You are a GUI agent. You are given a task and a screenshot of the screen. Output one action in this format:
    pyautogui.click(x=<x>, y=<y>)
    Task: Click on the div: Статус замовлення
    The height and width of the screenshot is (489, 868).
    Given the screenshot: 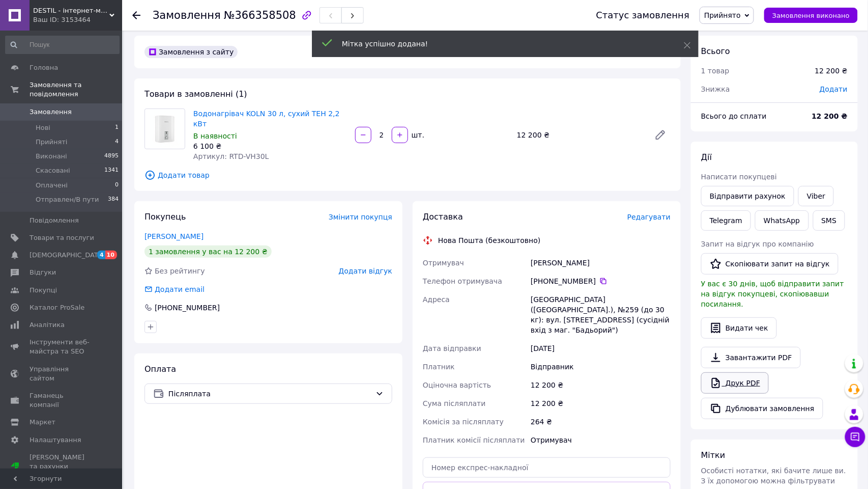 What is the action you would take?
    pyautogui.click(x=643, y=16)
    